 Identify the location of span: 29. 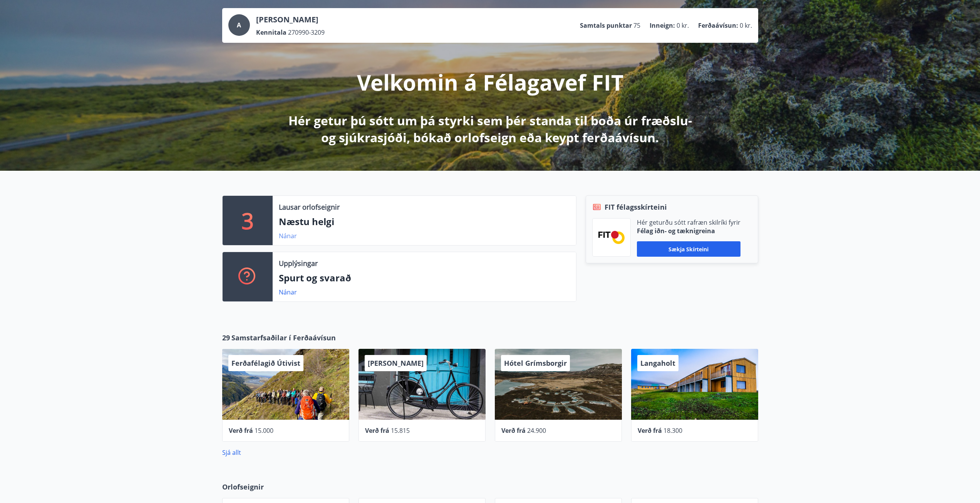
(226, 338).